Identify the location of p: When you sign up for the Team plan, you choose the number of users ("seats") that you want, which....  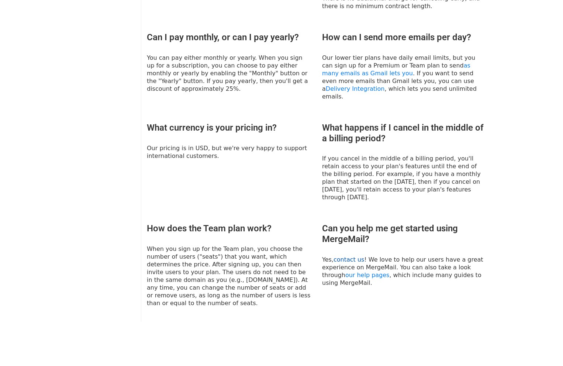
(229, 276).